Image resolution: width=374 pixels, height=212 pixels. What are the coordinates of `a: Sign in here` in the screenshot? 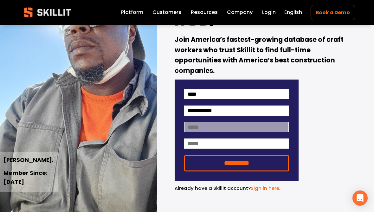 It's located at (265, 188).